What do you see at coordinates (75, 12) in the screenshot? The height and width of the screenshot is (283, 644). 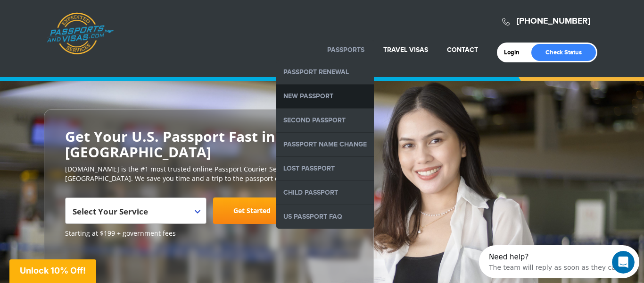 I see `div: Need help?` at bounding box center [75, 12].